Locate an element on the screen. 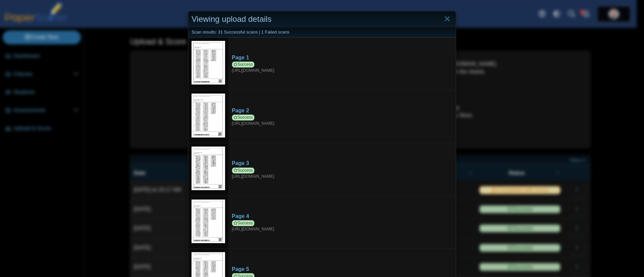 This screenshot has height=277, width=644. img: 3110130_AUGUST_11_2025T14_12_29_36000000.jpeg is located at coordinates (209, 221).